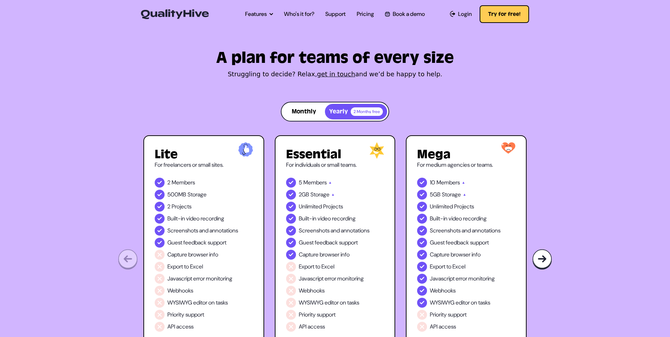 The height and width of the screenshot is (337, 670). What do you see at coordinates (465, 14) in the screenshot?
I see `span: Login` at bounding box center [465, 14].